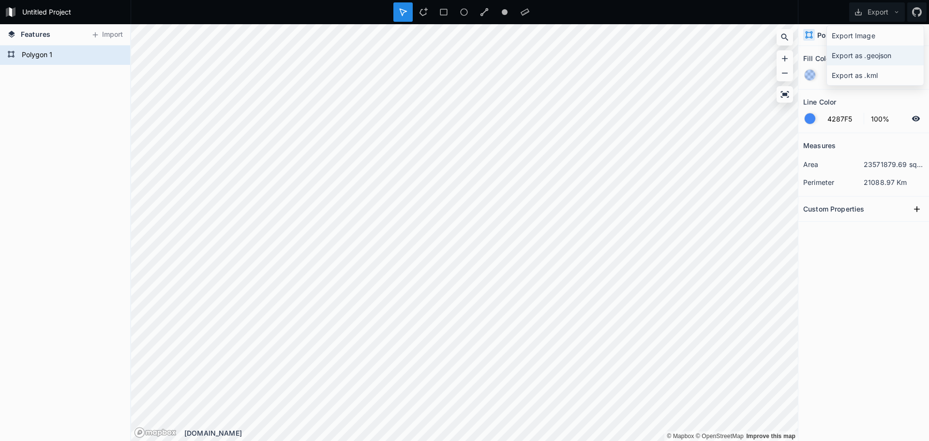 The image size is (929, 441). Describe the element at coordinates (833, 35) in the screenshot. I see `h4: Polygon 1` at that location.